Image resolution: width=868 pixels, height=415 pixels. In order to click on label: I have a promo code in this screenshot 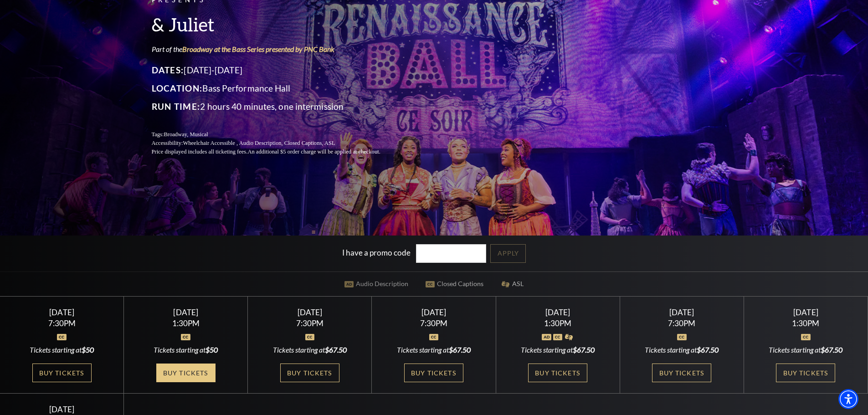, I will do `click(376, 252)`.